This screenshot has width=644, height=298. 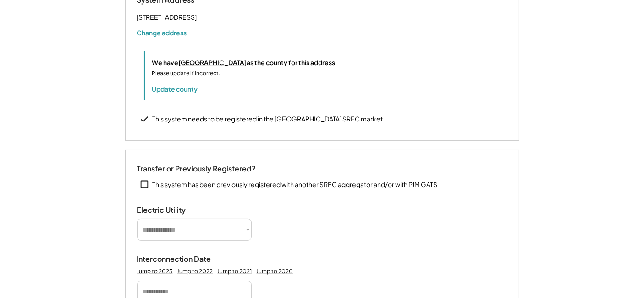 I want to click on div: This system has been previously registered with another SREC aggregator and/or with PJM GATS, so click(x=295, y=185).